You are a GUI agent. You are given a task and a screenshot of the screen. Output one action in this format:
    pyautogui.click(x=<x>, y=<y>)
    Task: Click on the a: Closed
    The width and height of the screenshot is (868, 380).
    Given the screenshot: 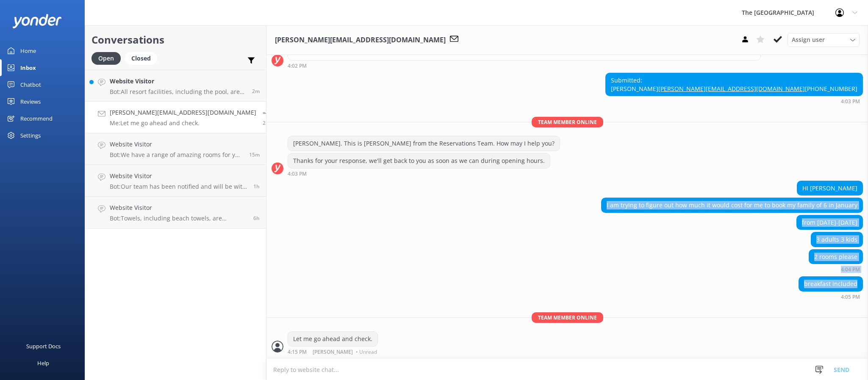 What is the action you would take?
    pyautogui.click(x=143, y=58)
    